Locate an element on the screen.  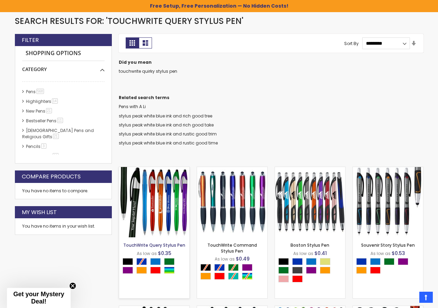
span: $0.41 is located at coordinates (321, 253).